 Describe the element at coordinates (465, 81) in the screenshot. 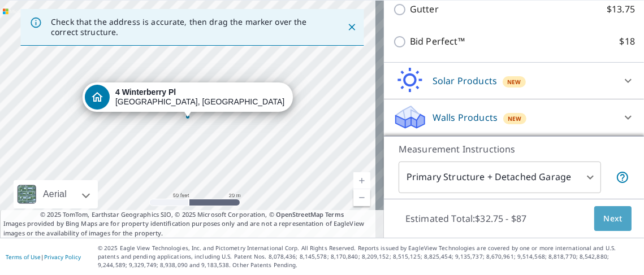

I see `p: Solar Products` at that location.